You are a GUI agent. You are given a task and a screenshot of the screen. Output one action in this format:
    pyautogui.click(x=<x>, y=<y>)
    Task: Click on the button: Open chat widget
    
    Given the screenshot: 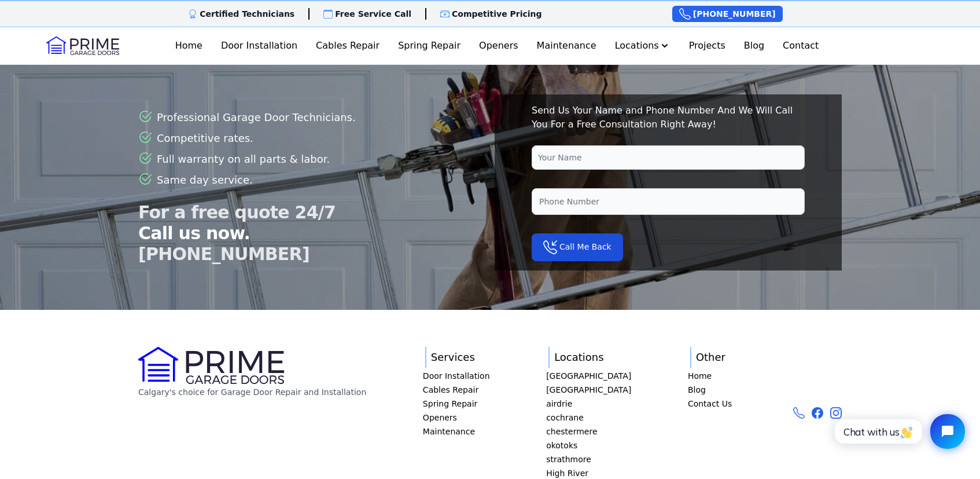 What is the action you would take?
    pyautogui.click(x=126, y=27)
    